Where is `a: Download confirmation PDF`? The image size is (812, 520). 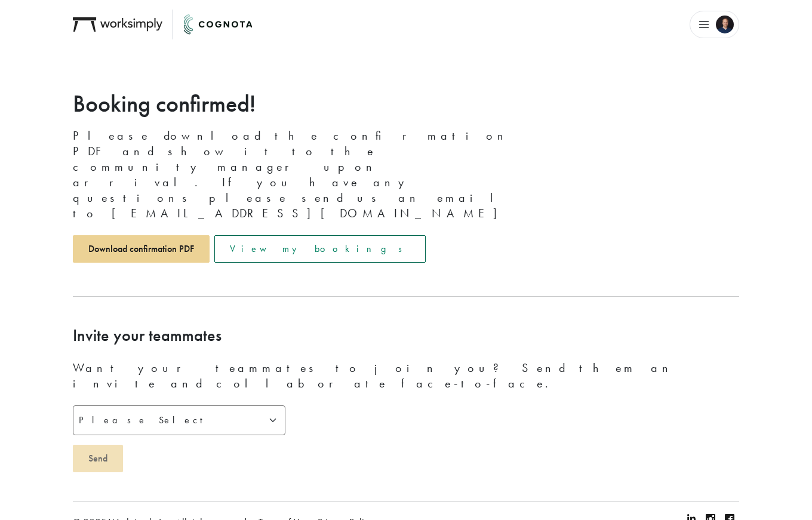 a: Download confirmation PDF is located at coordinates (141, 248).